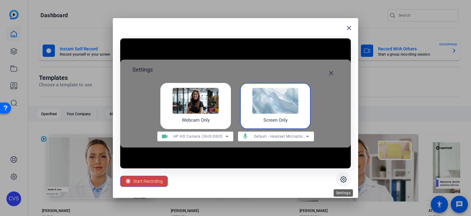 This screenshot has height=216, width=471. What do you see at coordinates (165, 136) in the screenshot?
I see `mat-icon: videocam` at bounding box center [165, 136].